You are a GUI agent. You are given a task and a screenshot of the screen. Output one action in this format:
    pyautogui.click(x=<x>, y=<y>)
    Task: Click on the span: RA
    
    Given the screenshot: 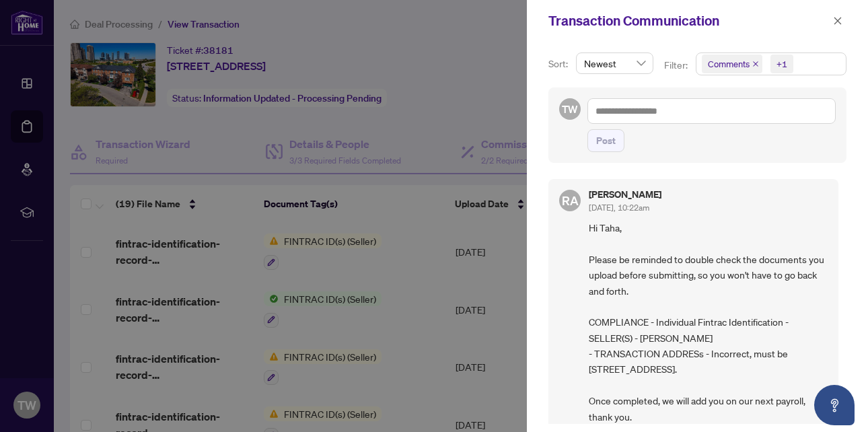 What is the action you would take?
    pyautogui.click(x=570, y=201)
    